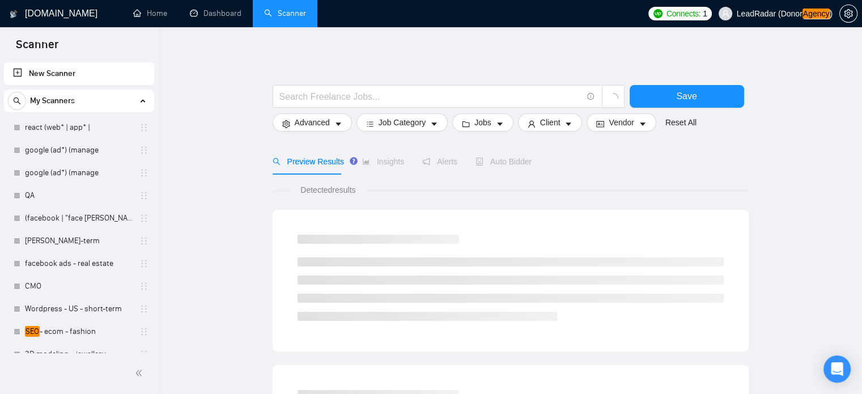 The width and height of the screenshot is (862, 394). Describe the element at coordinates (600, 124) in the screenshot. I see `span: idcard` at that location.